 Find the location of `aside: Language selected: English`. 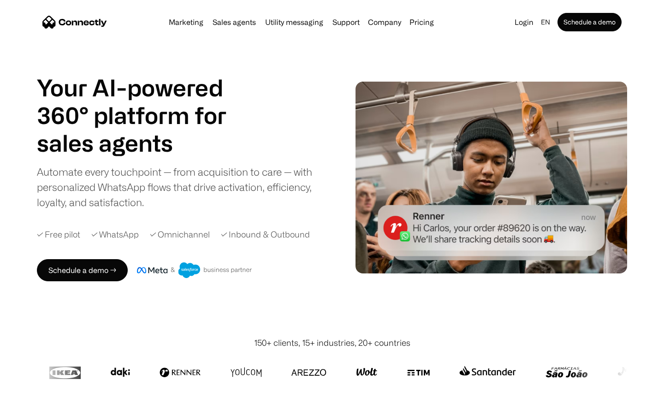

aside: Language selected: English is located at coordinates (32, 405).